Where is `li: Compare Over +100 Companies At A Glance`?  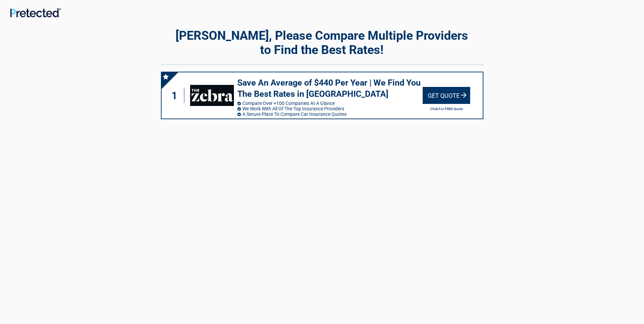
li: Compare Over +100 Companies At A Glance is located at coordinates (330, 103).